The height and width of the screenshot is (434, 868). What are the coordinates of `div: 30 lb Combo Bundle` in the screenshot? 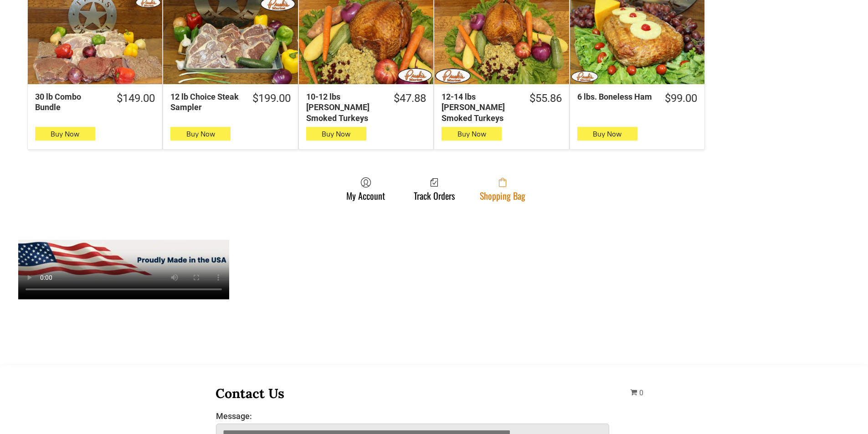 It's located at (70, 102).